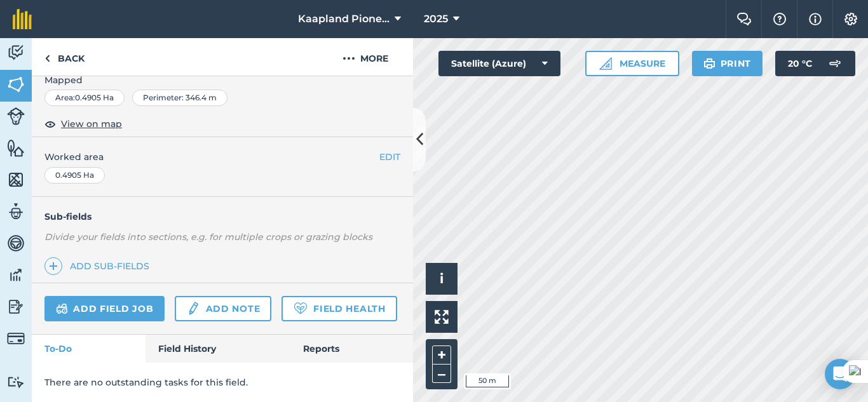 This screenshot has width=868, height=402. What do you see at coordinates (208, 237) in the screenshot?
I see `em: Divide your fields into sections, e.g. for multiple crops or grazing blocks` at bounding box center [208, 237].